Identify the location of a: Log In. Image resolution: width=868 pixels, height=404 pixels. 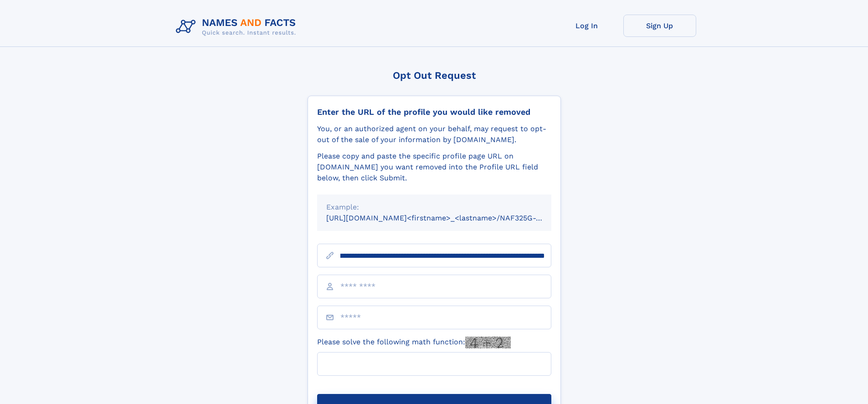
(587, 25).